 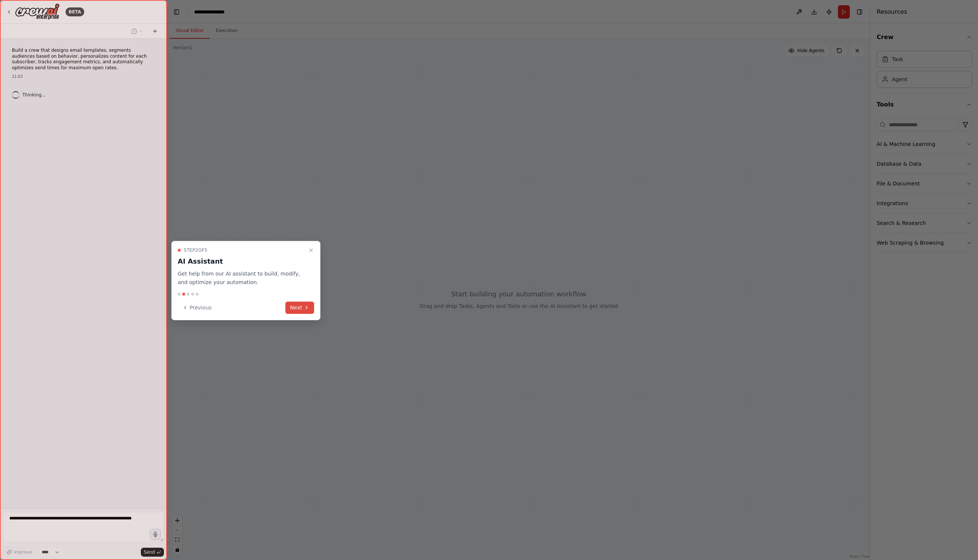 What do you see at coordinates (177, 12) in the screenshot?
I see `button: Hide left sidebar` at bounding box center [177, 12].